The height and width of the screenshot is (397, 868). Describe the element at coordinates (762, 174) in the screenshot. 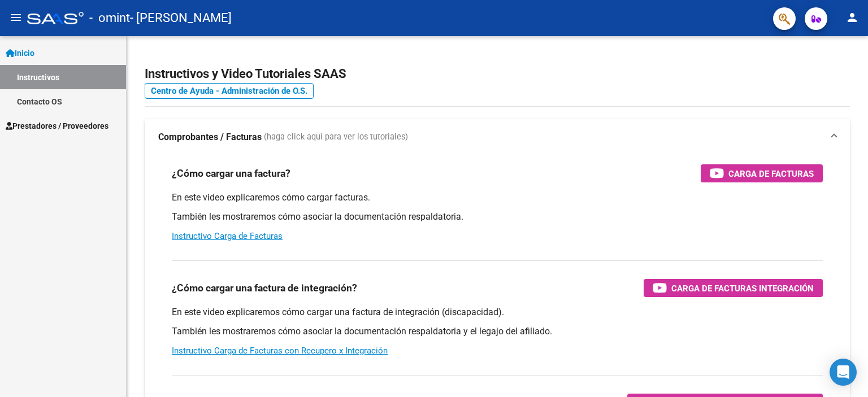

I see `button: Carga de Facturas` at that location.